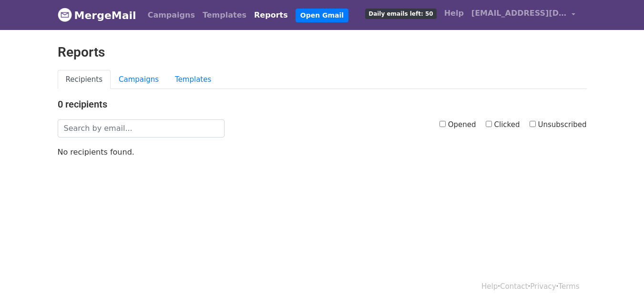  What do you see at coordinates (503, 125) in the screenshot?
I see `label: Clicked` at bounding box center [503, 125].